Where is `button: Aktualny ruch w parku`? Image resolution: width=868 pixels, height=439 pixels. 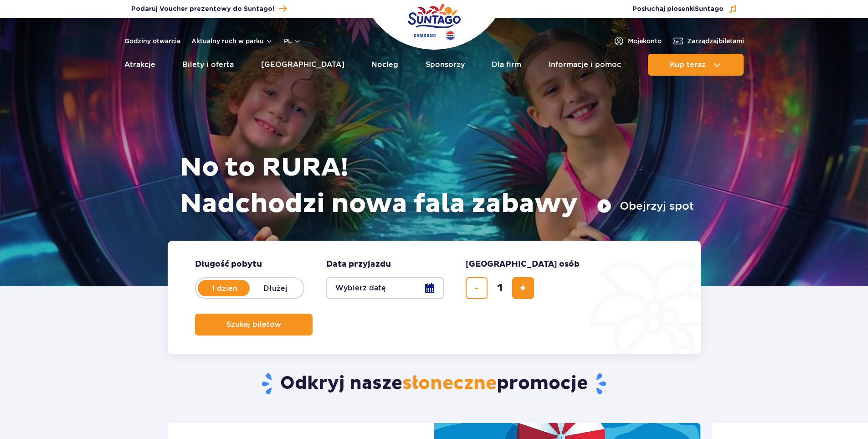
button: Aktualny ruch w parku is located at coordinates (232, 41).